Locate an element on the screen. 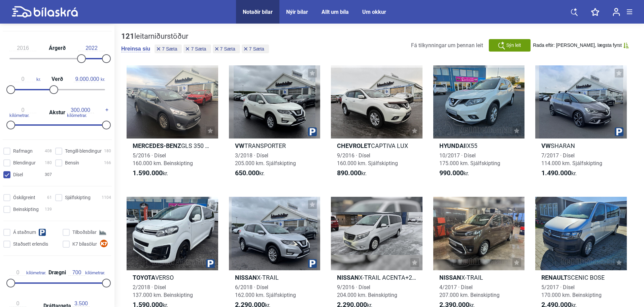  font: Chevrolet is located at coordinates (354, 146).